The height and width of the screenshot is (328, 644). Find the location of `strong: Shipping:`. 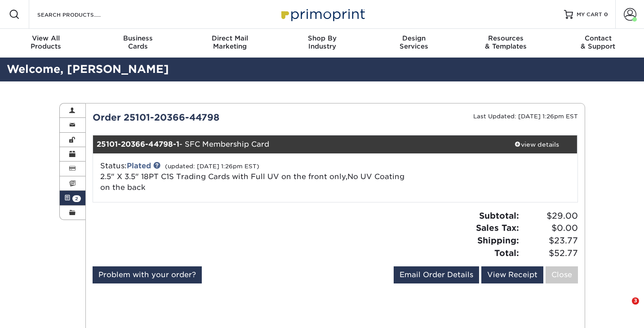

strong: Shipping: is located at coordinates (498, 240).